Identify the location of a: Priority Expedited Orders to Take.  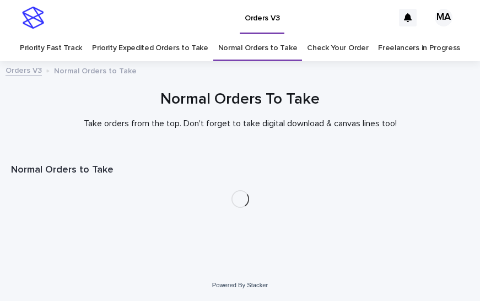
(150, 48).